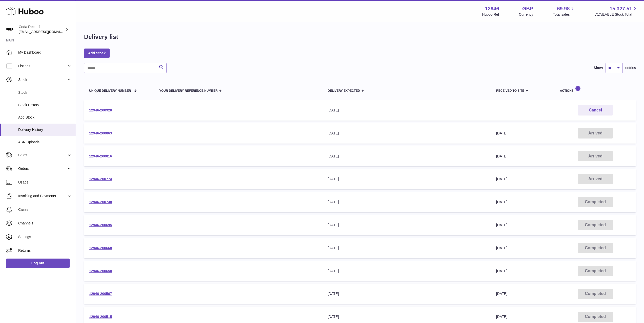  What do you see at coordinates (616, 14) in the screenshot?
I see `span: AVAILABLE Stock Total` at bounding box center [616, 14].